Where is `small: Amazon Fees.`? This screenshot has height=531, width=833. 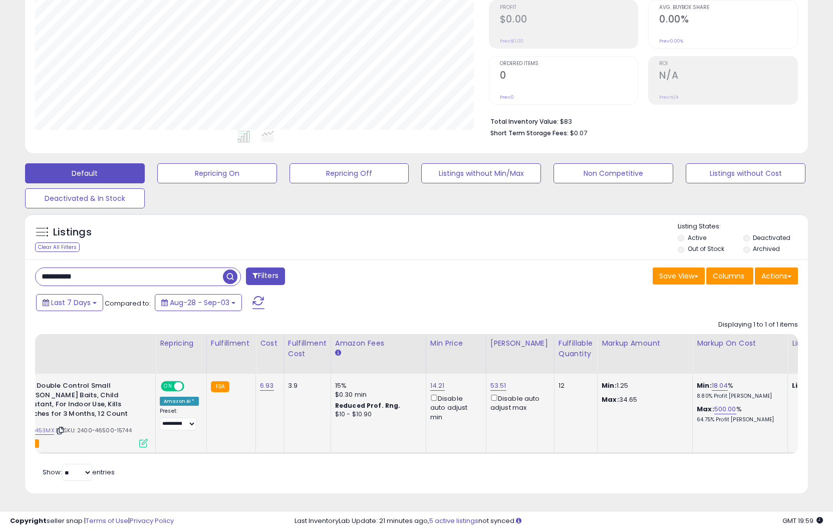 small: Amazon Fees. is located at coordinates (338, 353).